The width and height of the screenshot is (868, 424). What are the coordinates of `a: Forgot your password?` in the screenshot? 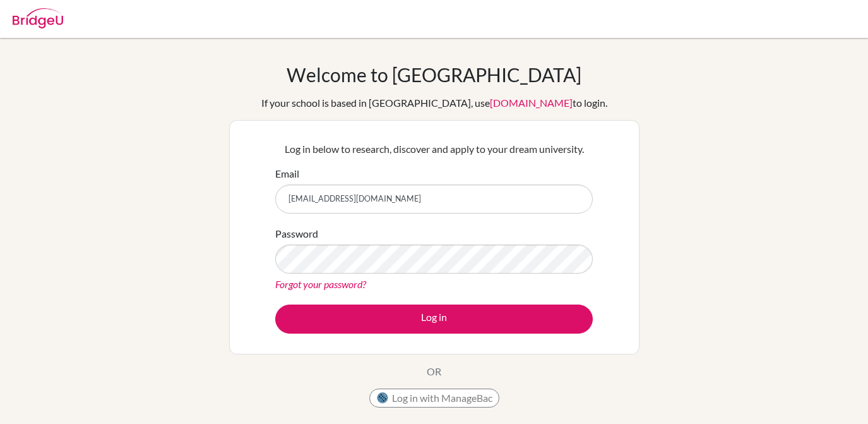 It's located at (321, 284).